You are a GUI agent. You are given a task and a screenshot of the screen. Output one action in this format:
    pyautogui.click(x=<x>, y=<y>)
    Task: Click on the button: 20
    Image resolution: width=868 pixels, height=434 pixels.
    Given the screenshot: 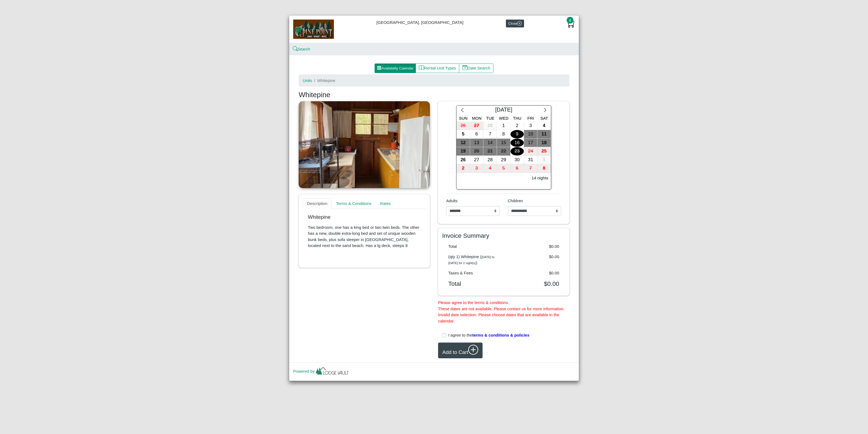 What is the action you would take?
    pyautogui.click(x=477, y=152)
    